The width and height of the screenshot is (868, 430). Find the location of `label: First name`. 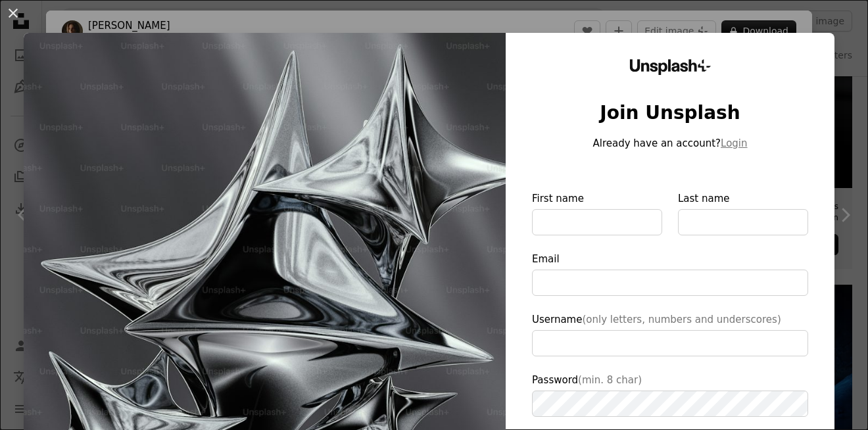

label: First name is located at coordinates (597, 213).